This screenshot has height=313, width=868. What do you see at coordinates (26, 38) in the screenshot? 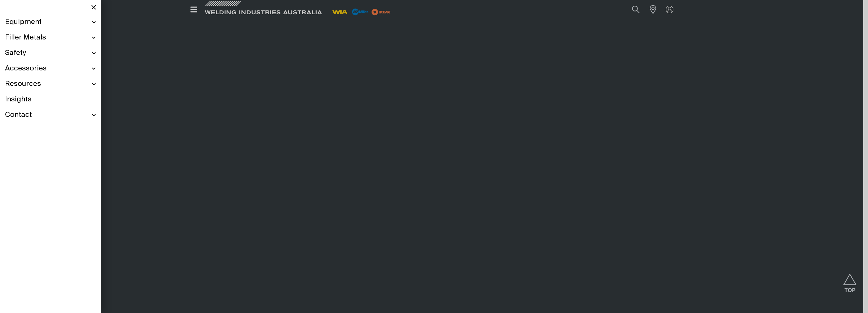
I see `span: Filler Metals` at bounding box center [26, 38].